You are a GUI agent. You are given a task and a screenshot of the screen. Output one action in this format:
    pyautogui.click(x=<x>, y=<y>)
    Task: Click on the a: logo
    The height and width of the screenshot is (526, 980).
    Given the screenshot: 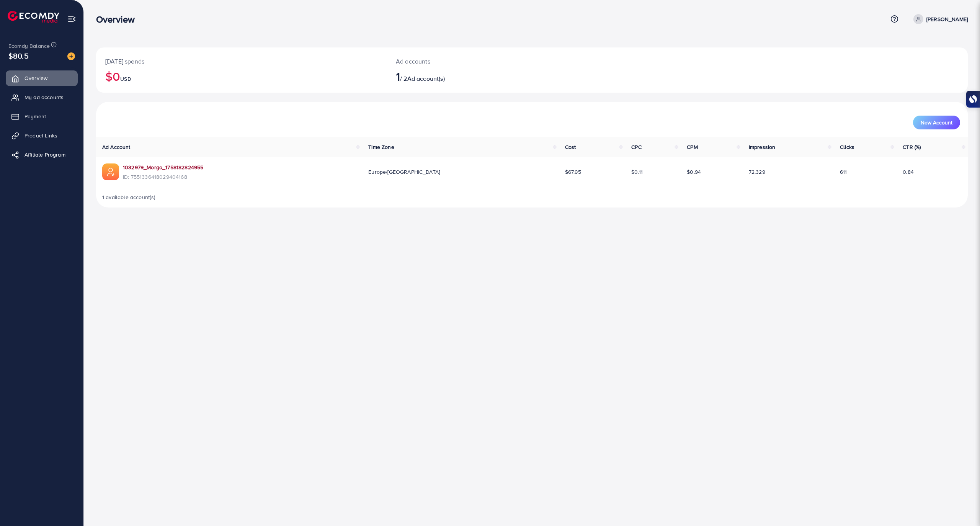 What is the action you would take?
    pyautogui.click(x=33, y=16)
    